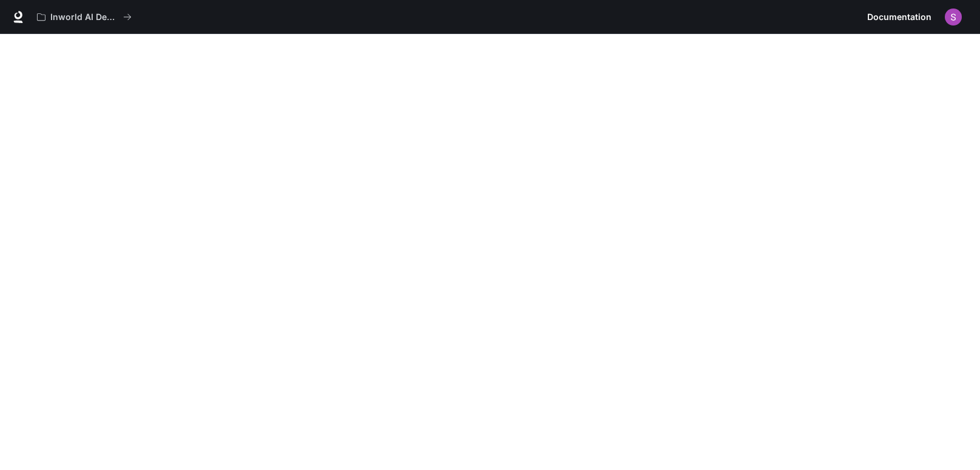 The height and width of the screenshot is (470, 980). Describe the element at coordinates (953, 17) in the screenshot. I see `img: User avatar` at that location.